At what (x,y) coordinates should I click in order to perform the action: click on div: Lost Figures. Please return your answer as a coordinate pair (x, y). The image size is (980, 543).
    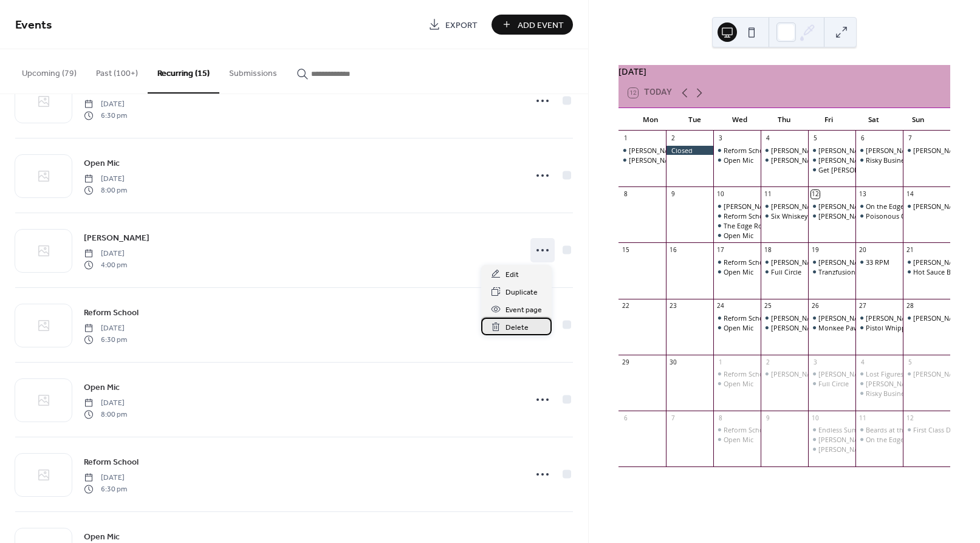
    Looking at the image, I should click on (885, 374).